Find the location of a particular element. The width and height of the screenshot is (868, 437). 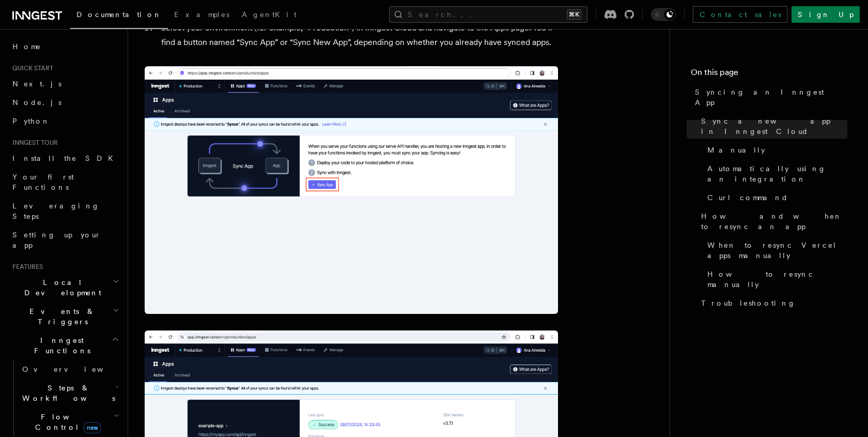

a: Sign Up is located at coordinates (826, 15).